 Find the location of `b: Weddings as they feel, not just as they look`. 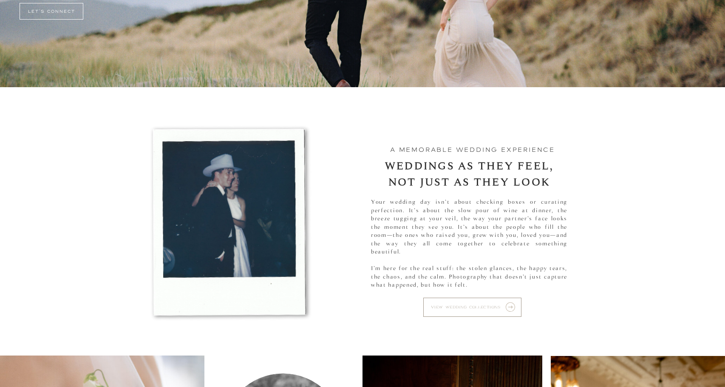

b: Weddings as they feel, not just as they look is located at coordinates (469, 174).